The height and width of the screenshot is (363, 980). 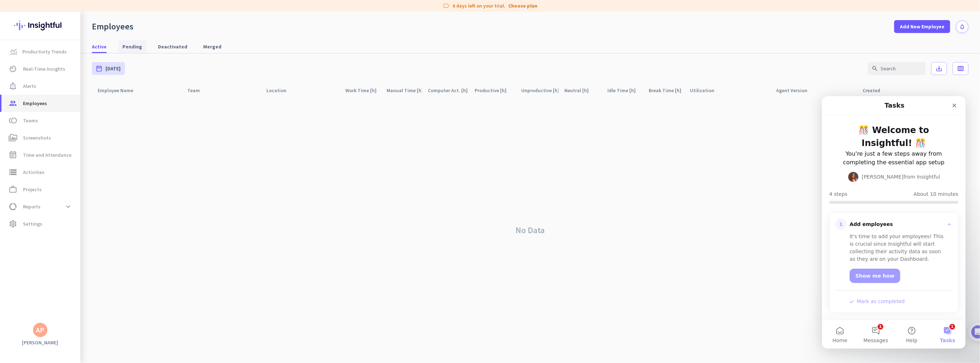 What do you see at coordinates (707, 91) in the screenshot?
I see `div: Utilization` at bounding box center [707, 91].